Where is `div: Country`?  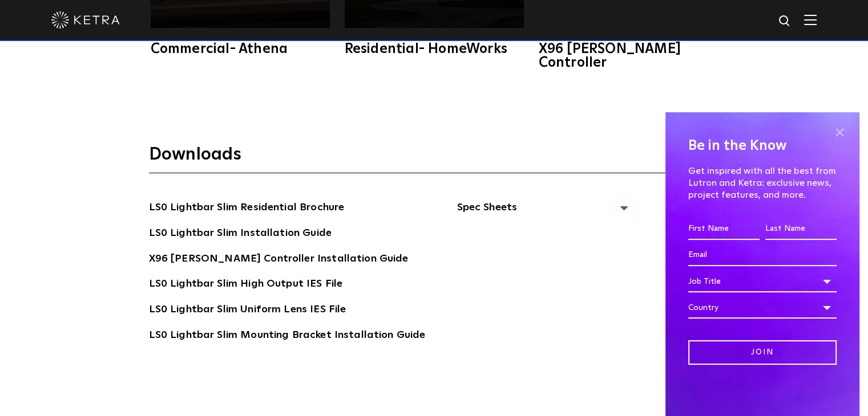
div: Country is located at coordinates (762, 308).